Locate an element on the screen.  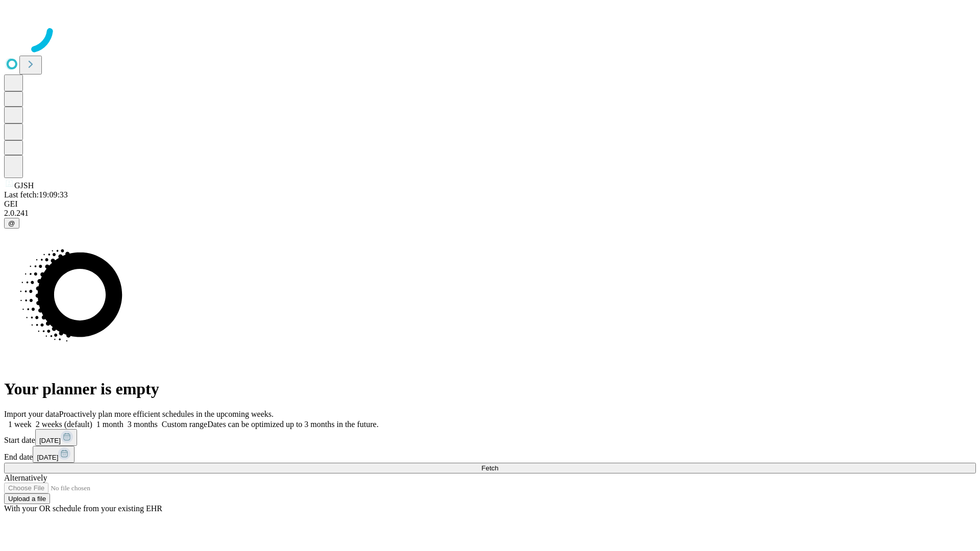
span: 1 week is located at coordinates (20, 425).